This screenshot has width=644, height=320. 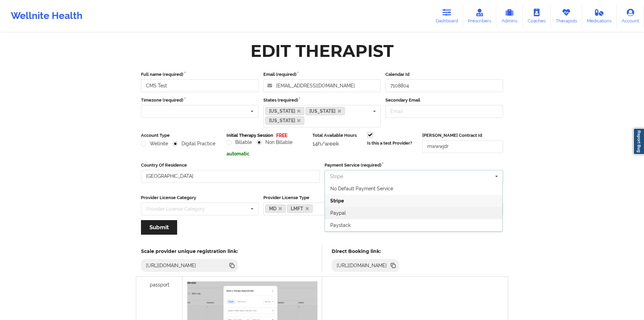 I want to click on label: States (required), so click(x=322, y=100).